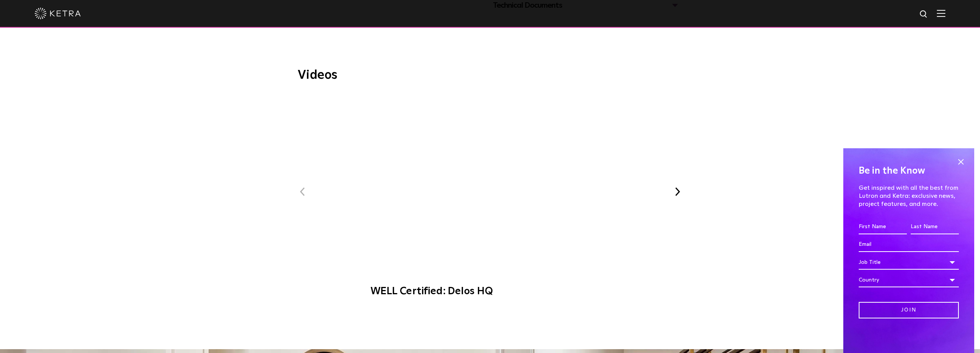 The height and width of the screenshot is (353, 980). I want to click on div: Country, so click(909, 280).